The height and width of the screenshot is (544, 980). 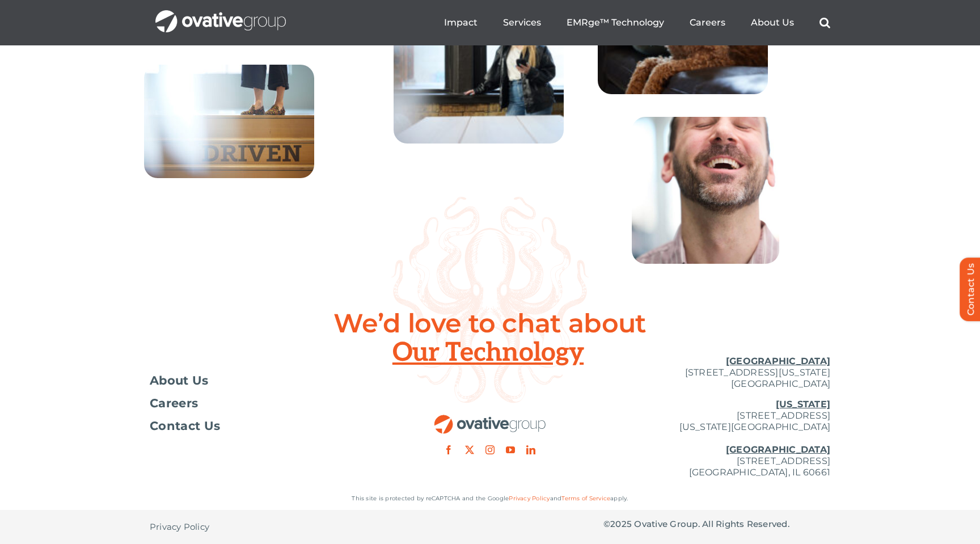 What do you see at coordinates (511, 450) in the screenshot?
I see `a: youtube` at bounding box center [511, 450].